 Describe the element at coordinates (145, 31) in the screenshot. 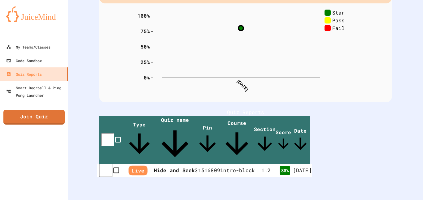

I see `text: 75%` at that location.